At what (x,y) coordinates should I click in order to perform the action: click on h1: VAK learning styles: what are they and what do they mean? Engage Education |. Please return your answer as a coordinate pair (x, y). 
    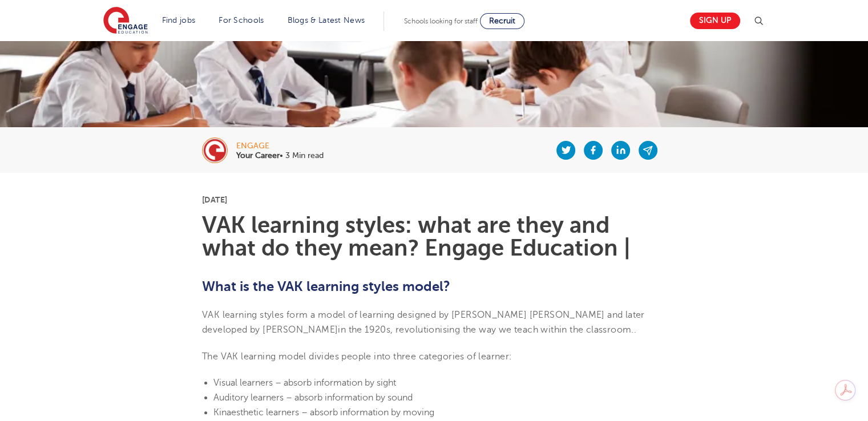
    Looking at the image, I should click on (433, 237).